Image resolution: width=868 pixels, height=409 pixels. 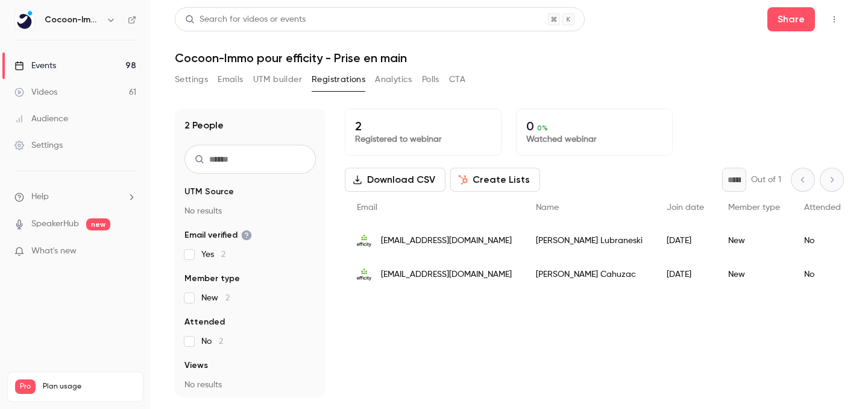 What do you see at coordinates (73, 20) in the screenshot?
I see `h6: Cocoon-Immo` at bounding box center [73, 20].